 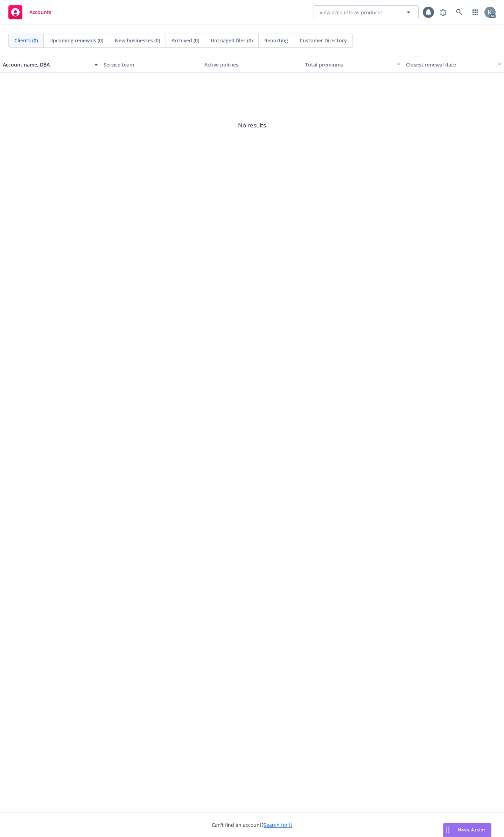 What do you see at coordinates (151, 65) in the screenshot?
I see `div: Service team` at bounding box center [151, 65].